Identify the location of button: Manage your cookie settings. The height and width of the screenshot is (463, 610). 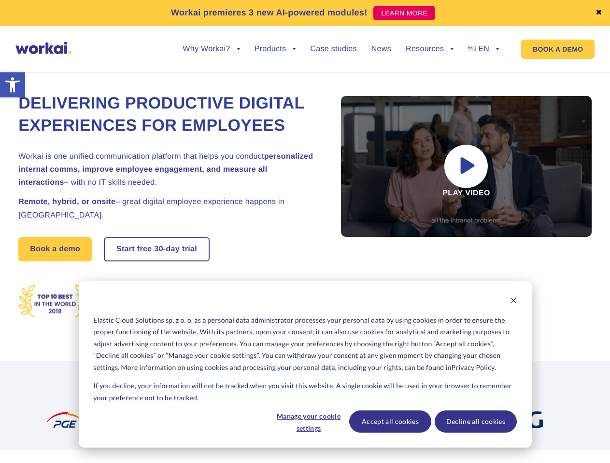
(308, 422).